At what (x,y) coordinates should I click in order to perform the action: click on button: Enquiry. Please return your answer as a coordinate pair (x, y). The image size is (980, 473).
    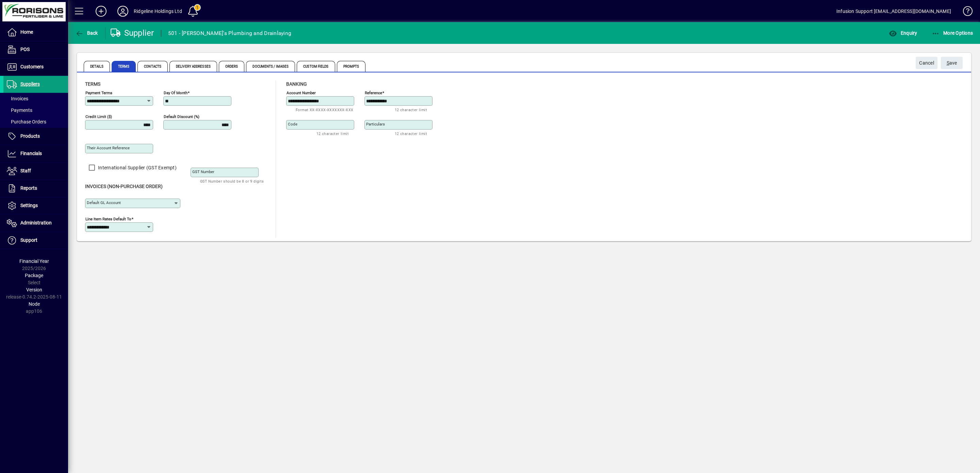
    Looking at the image, I should click on (903, 33).